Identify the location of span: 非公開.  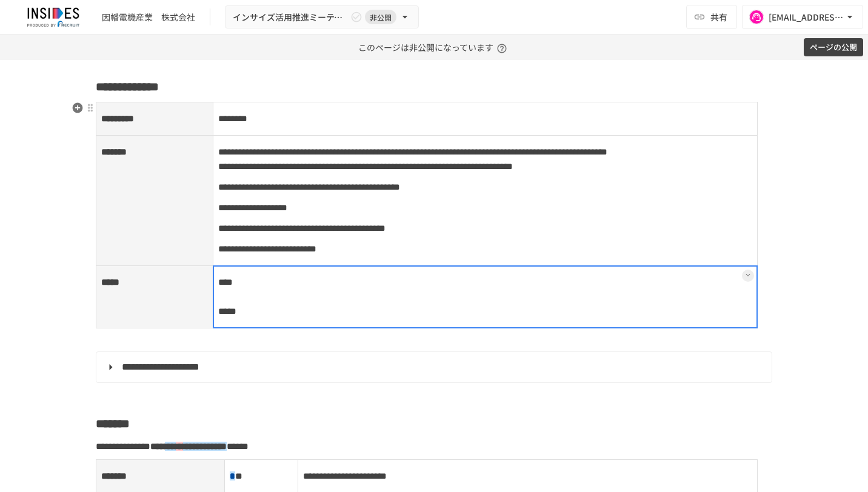
(381, 17).